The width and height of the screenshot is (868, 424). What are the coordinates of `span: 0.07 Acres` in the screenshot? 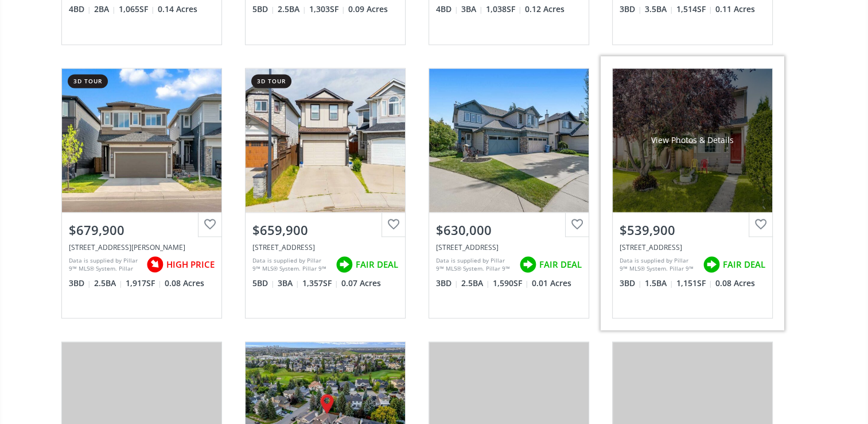 It's located at (361, 282).